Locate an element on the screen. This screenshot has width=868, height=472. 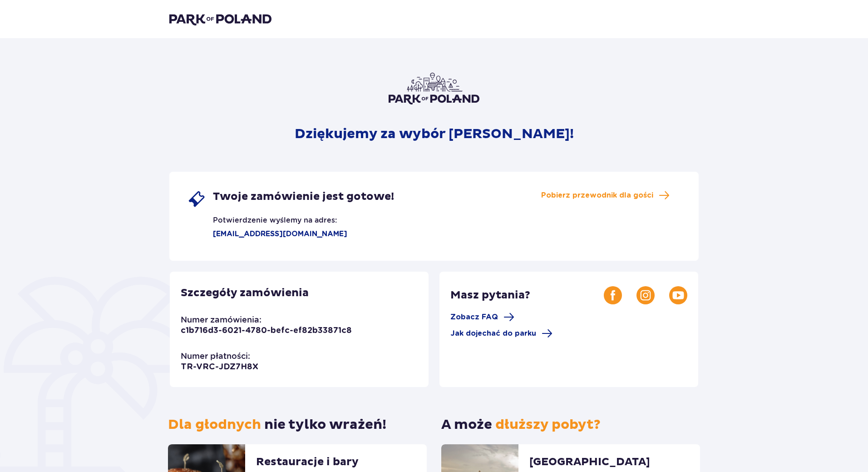
p: Potwierdzenie wyślemy na adres: is located at coordinates (262, 217).